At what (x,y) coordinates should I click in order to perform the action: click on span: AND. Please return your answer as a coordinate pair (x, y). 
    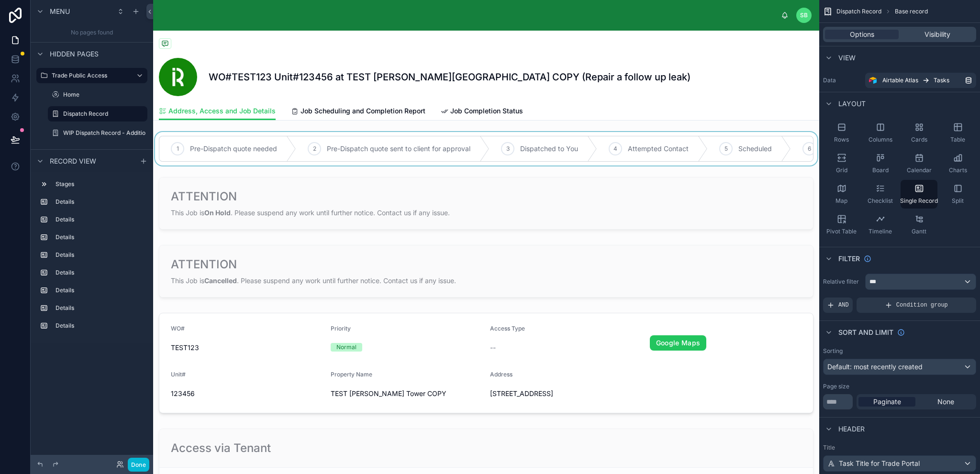
    Looking at the image, I should click on (844, 305).